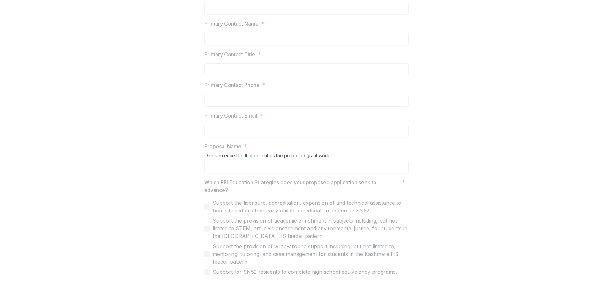  What do you see at coordinates (231, 116) in the screenshot?
I see `p: Primary Contact Email` at bounding box center [231, 116].